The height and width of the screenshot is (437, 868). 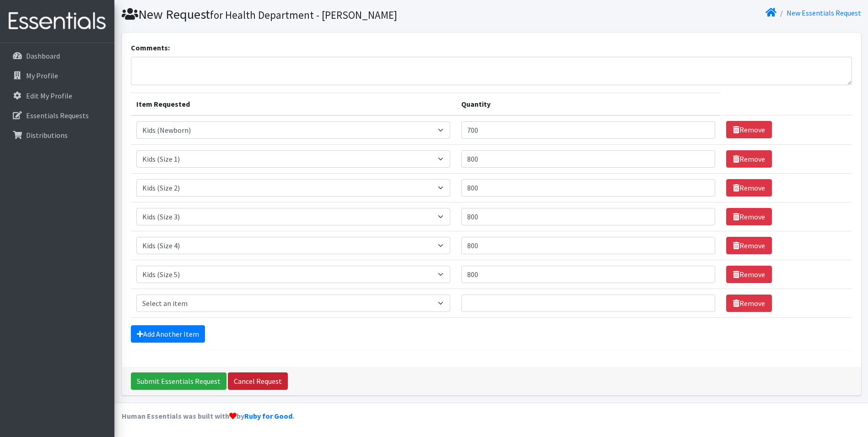 What do you see at coordinates (42, 76) in the screenshot?
I see `p: My Profile` at bounding box center [42, 76].